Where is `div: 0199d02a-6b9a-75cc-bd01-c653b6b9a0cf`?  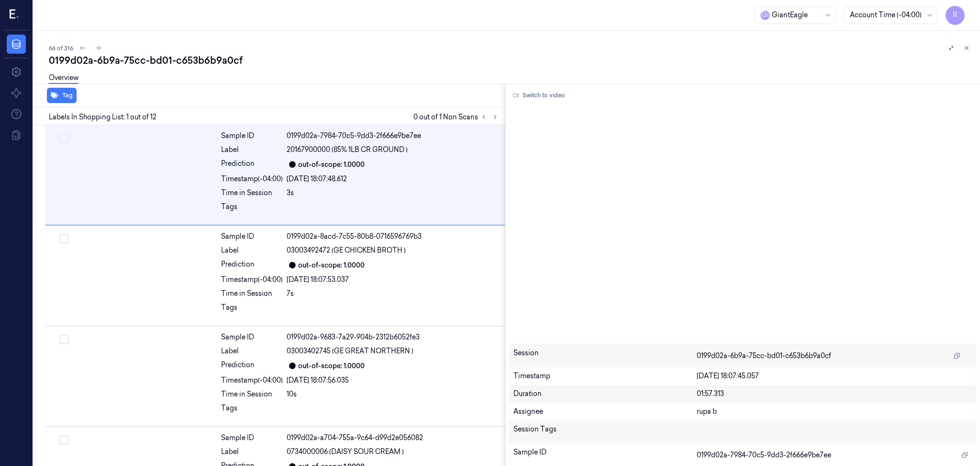 div: 0199d02a-6b9a-75cc-bd01-c653b6b9a0cf is located at coordinates (510, 60).